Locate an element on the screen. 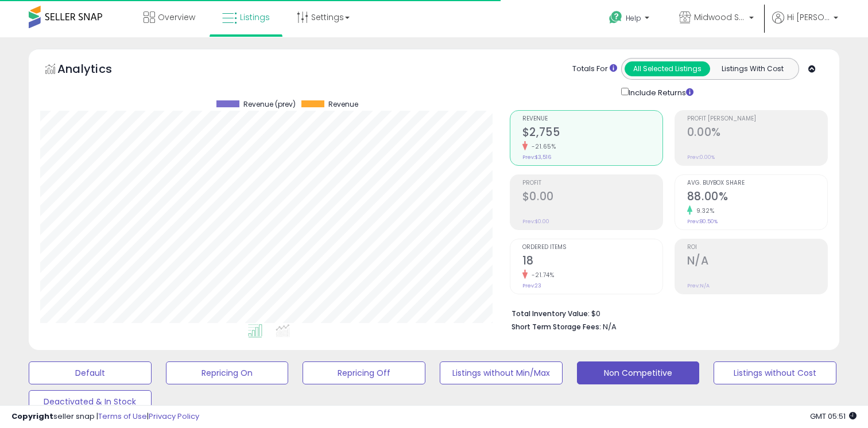 The height and width of the screenshot is (428, 868). button: Listings With Cost is located at coordinates (752, 69).